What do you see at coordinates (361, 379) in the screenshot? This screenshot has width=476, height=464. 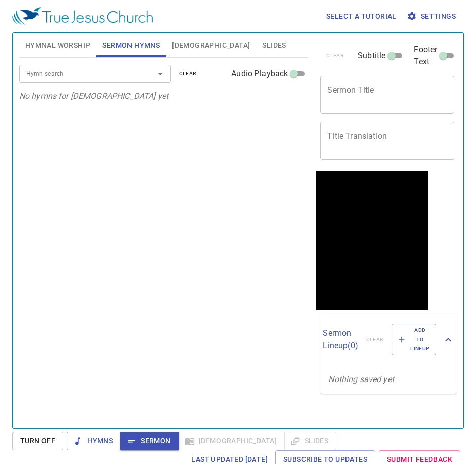 I see `i: Nothing saved yet` at bounding box center [361, 379].